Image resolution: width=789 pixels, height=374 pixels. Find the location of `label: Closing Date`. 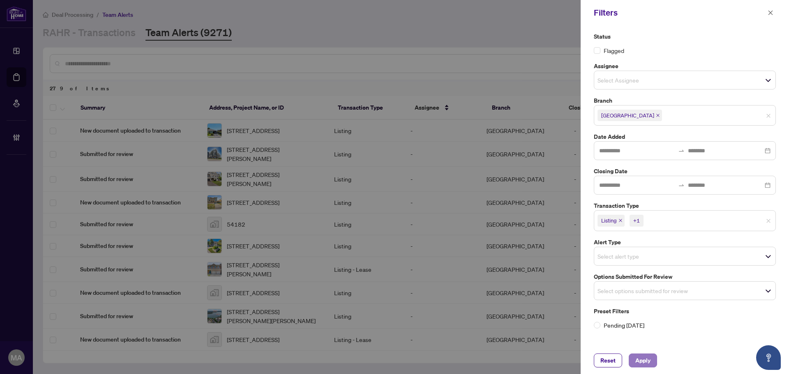

label: Closing Date is located at coordinates (685, 171).